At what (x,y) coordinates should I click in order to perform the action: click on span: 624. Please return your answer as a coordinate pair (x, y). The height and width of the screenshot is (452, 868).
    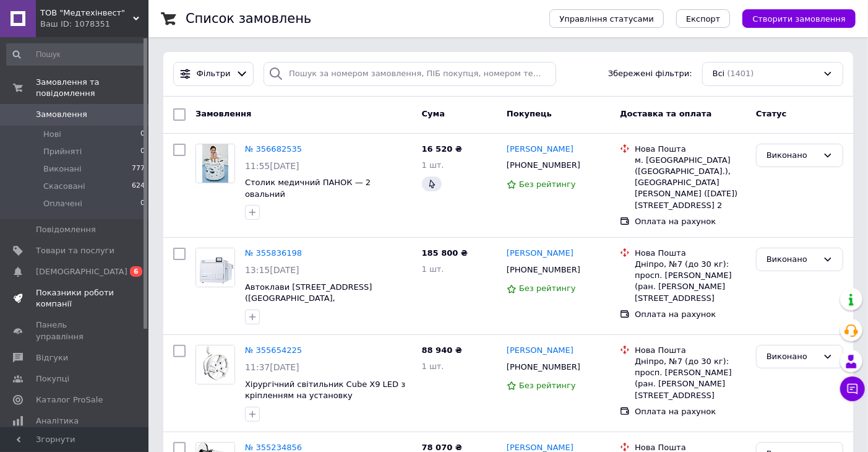
    Looking at the image, I should click on (138, 187).